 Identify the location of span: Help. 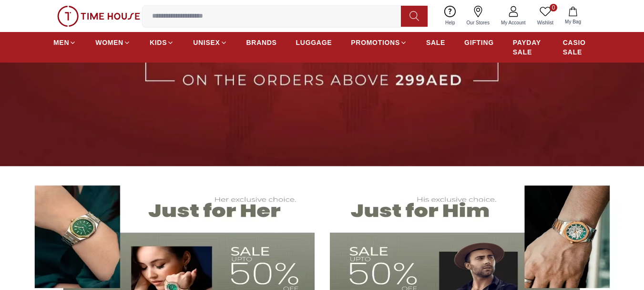
(450, 23).